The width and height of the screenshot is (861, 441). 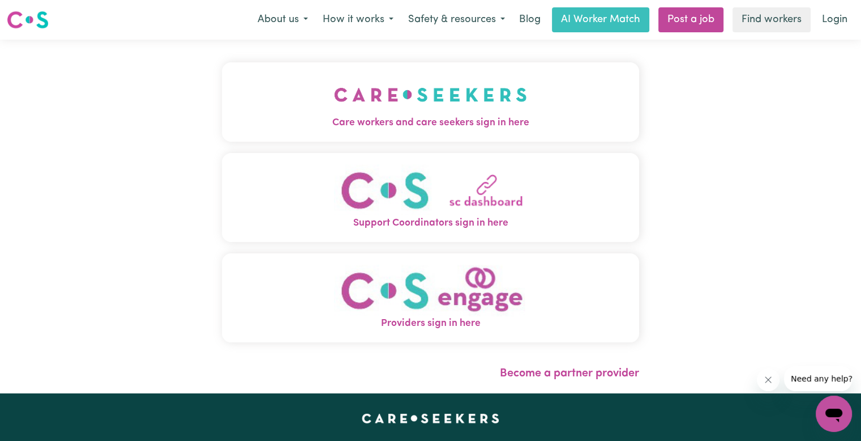 I want to click on a: Login, so click(x=835, y=20).